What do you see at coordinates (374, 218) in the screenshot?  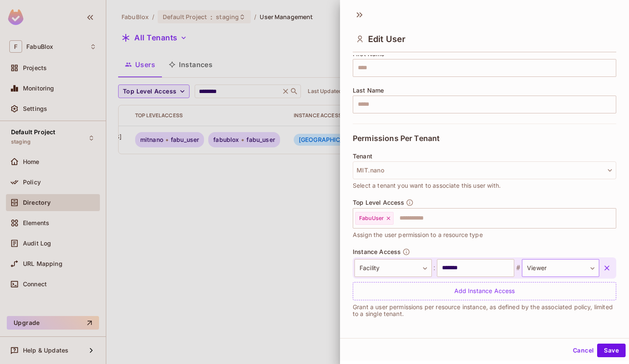 I see `div: FabuUser` at bounding box center [374, 218].